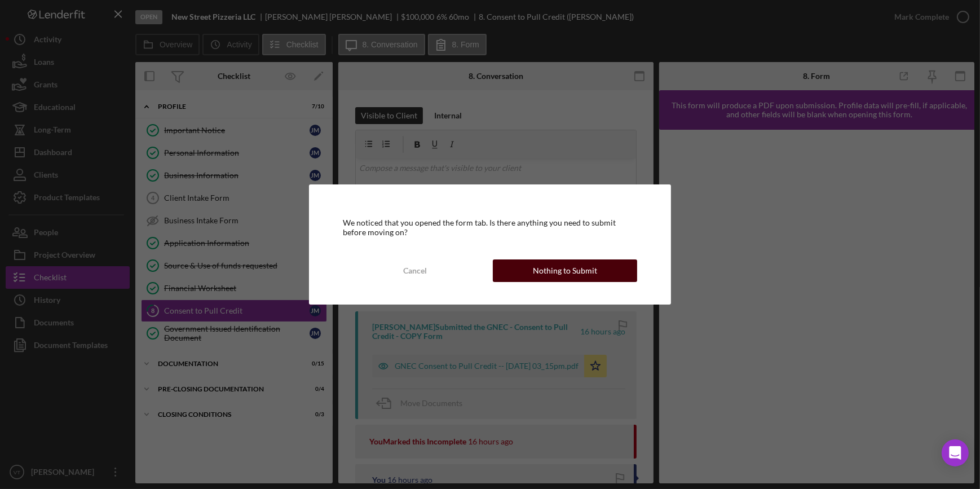 This screenshot has width=980, height=489. Describe the element at coordinates (415, 271) in the screenshot. I see `button: Cancel` at that location.